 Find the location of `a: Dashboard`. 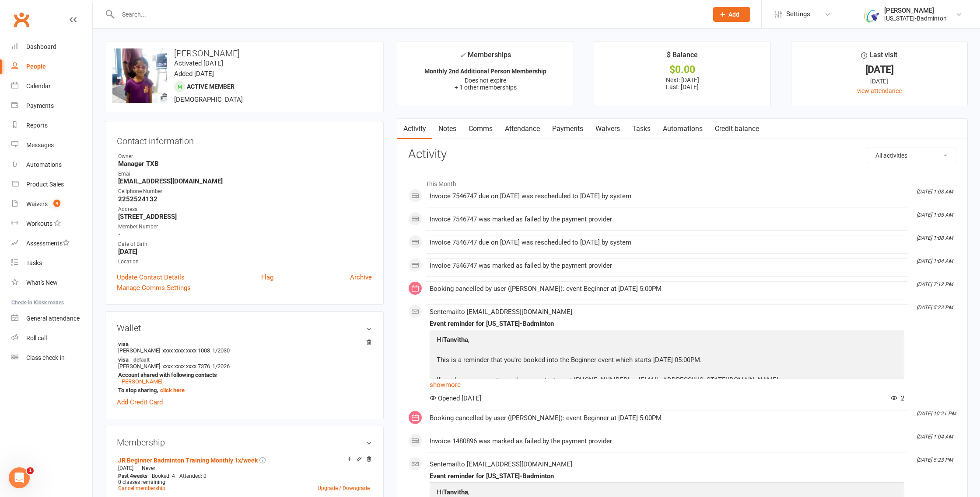

a: Dashboard is located at coordinates (51, 47).